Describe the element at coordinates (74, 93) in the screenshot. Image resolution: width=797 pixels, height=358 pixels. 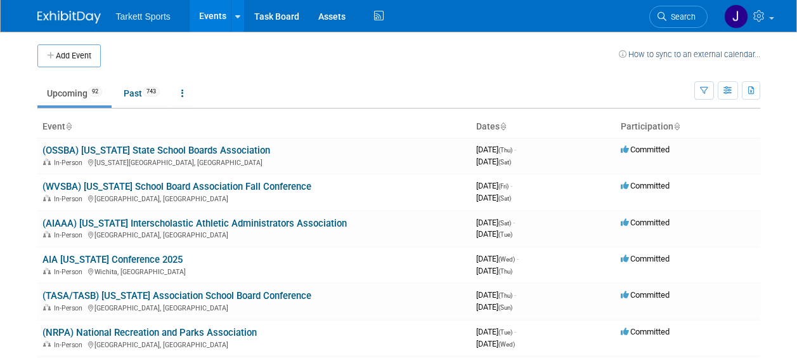
I see `a: Upcoming92` at that location.